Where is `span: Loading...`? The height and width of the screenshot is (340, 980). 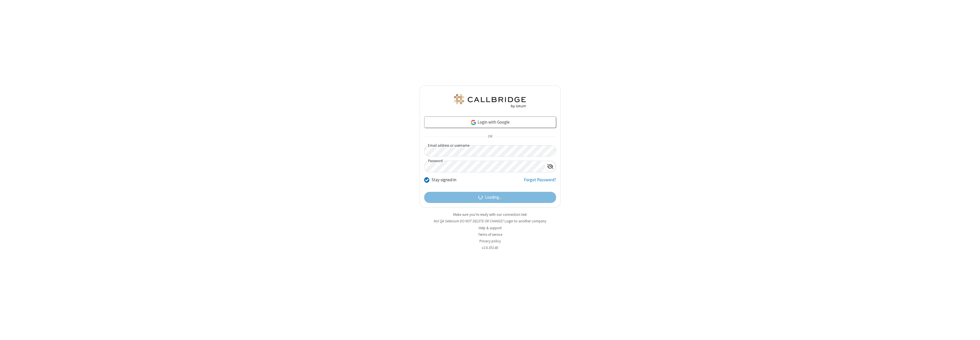
span: Loading... is located at coordinates (493, 198).